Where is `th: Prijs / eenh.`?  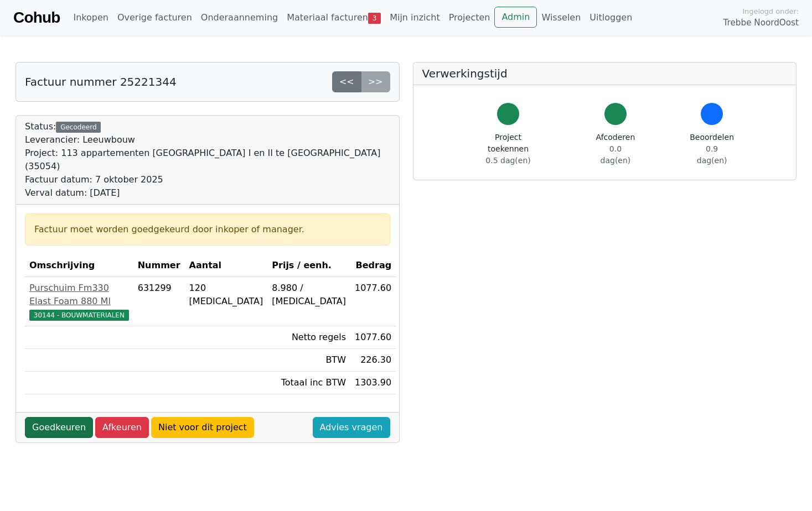
th: Prijs / eenh. is located at coordinates (309, 265).